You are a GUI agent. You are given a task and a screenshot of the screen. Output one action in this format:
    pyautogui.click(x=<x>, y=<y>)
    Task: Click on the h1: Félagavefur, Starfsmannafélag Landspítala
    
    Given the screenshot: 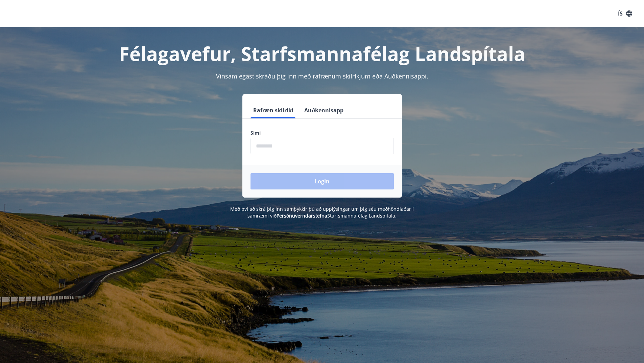 What is the action you would take?
    pyautogui.click(x=322, y=54)
    